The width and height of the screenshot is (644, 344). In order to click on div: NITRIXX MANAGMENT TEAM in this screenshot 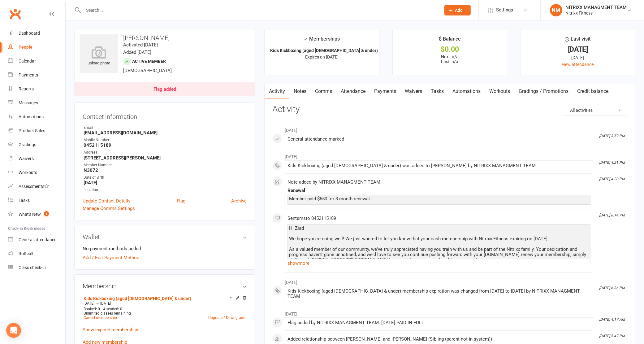, I will do `click(596, 7)`.